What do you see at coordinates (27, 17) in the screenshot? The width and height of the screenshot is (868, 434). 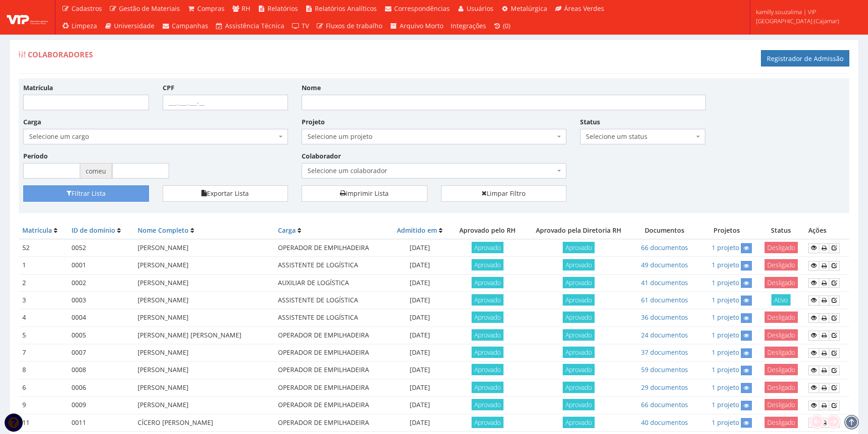 I see `img: logotipo` at bounding box center [27, 17].